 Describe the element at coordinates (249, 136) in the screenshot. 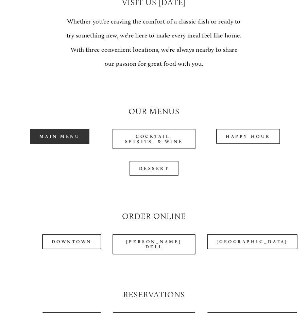

I see `a: Happy Hour` at that location.